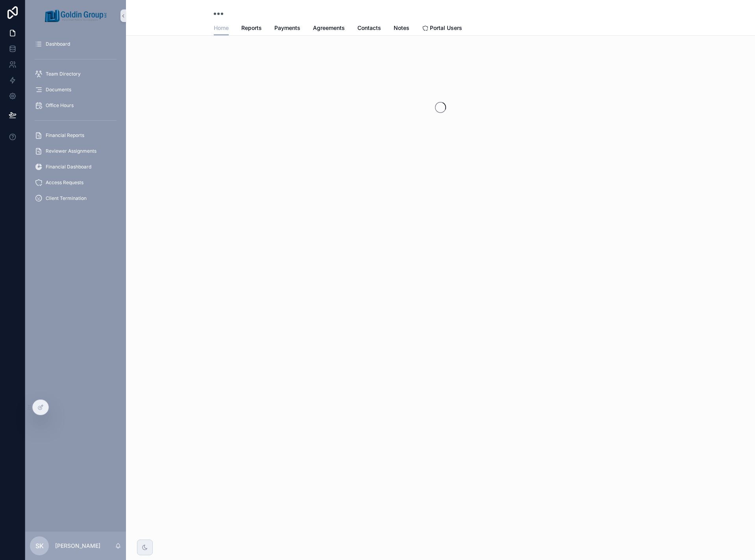 The image size is (755, 560). What do you see at coordinates (76, 123) in the screenshot?
I see `div: scrollable content` at bounding box center [76, 123].